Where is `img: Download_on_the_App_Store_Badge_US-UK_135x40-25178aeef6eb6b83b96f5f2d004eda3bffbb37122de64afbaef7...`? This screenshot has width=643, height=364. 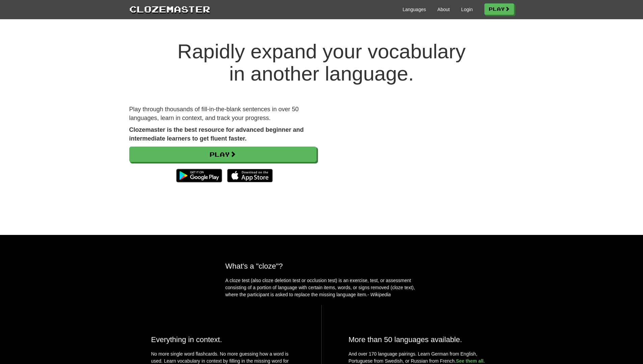
img: Download_on_the_App_Store_Badge_US-UK_135x40-25178aeef6eb6b83b96f5f2d004eda3bffbb37122de64afbaef7... is located at coordinates (250, 176).